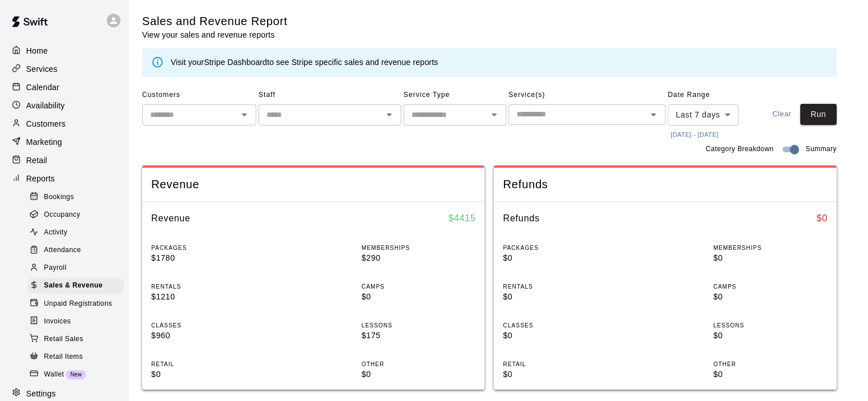  Describe the element at coordinates (78, 196) in the screenshot. I see `a: Bookings` at that location.